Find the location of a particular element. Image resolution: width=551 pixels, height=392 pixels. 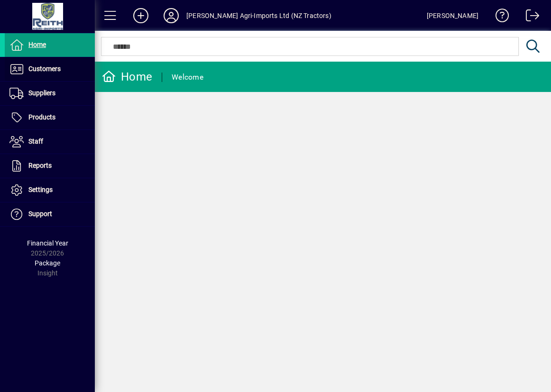

span: Products is located at coordinates (42, 117).